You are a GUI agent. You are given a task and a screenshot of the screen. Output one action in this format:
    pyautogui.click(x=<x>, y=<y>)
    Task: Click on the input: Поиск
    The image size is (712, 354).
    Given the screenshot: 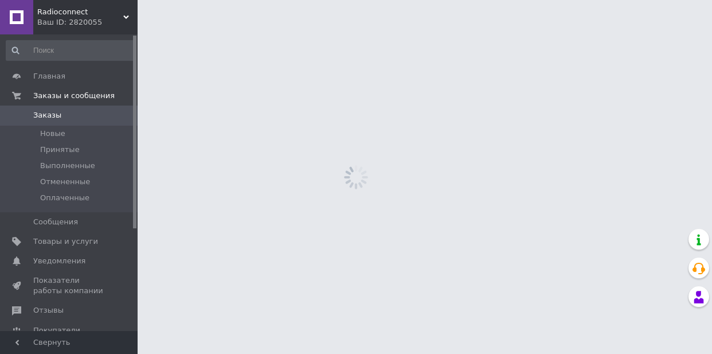 What is the action you would take?
    pyautogui.click(x=70, y=50)
    